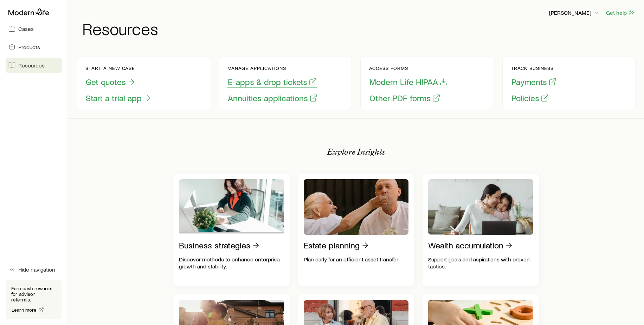 Image resolution: width=644 pixels, height=325 pixels. What do you see at coordinates (530, 98) in the screenshot?
I see `button: Policies` at bounding box center [530, 98].